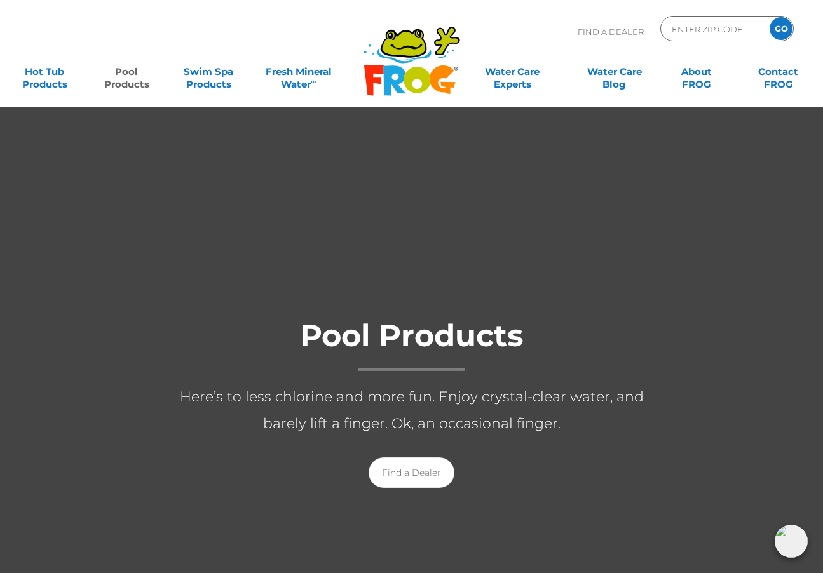 The image size is (823, 573). I want to click on p: Find A Dealer, so click(611, 32).